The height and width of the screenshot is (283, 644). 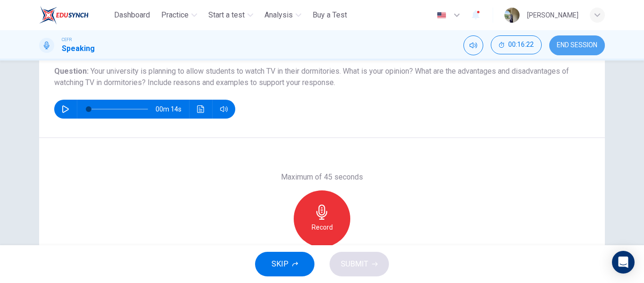 What do you see at coordinates (279, 15) in the screenshot?
I see `span: Analysis` at bounding box center [279, 15].